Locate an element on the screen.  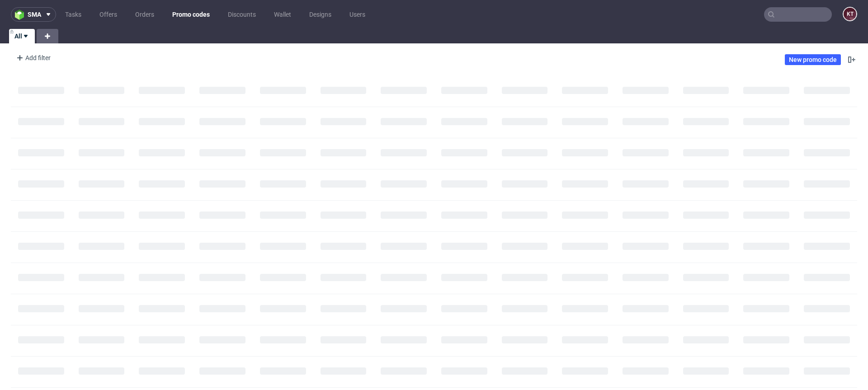
a: Designs is located at coordinates (320, 14).